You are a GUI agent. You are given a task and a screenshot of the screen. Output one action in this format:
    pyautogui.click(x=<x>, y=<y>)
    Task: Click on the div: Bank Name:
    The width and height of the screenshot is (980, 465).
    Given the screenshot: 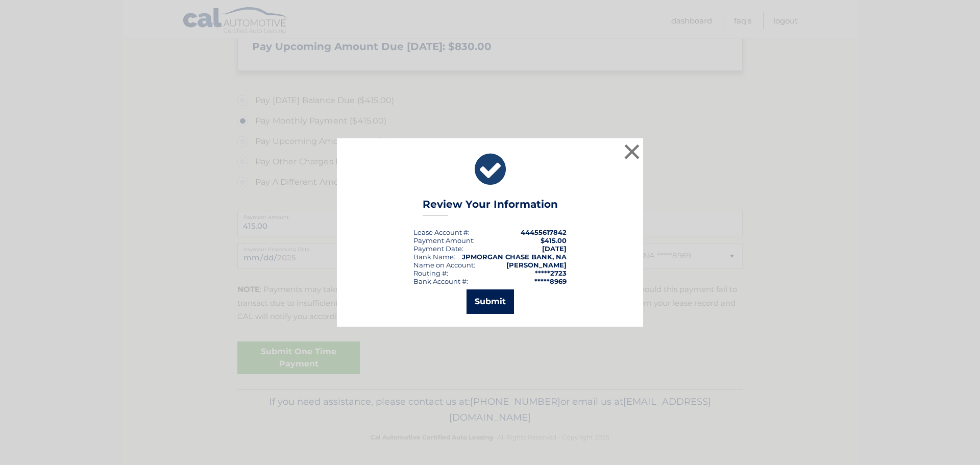 What is the action you would take?
    pyautogui.click(x=434, y=256)
    